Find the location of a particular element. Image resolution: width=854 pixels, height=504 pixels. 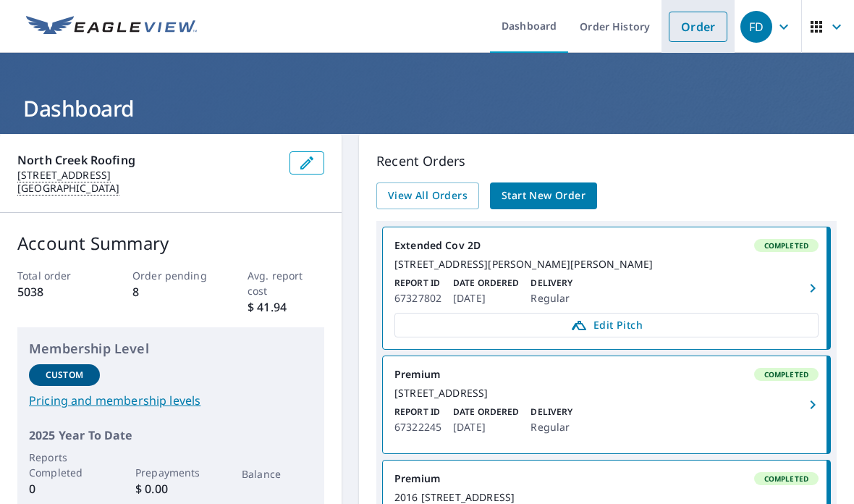

p: $ 41.94 is located at coordinates (286, 307).